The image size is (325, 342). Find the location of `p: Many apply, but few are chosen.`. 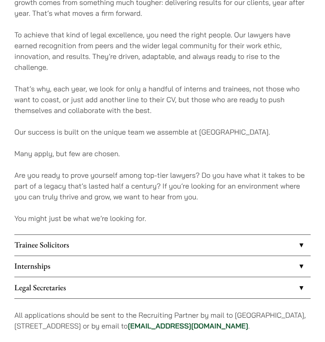

p: Many apply, but few are chosen. is located at coordinates (163, 153).